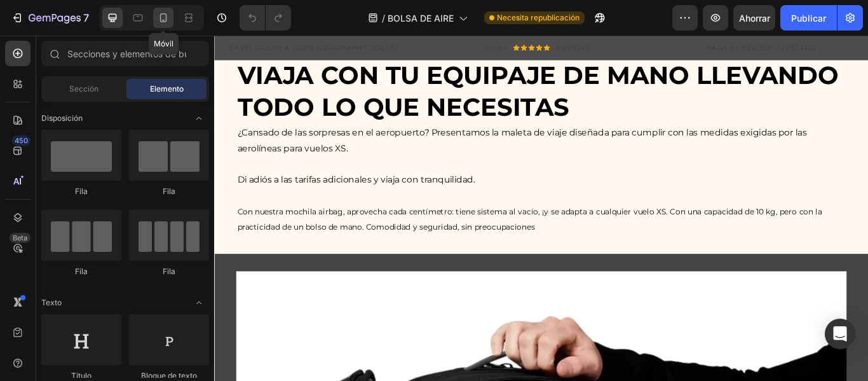 This screenshot has height=381, width=868. What do you see at coordinates (50, 18) in the screenshot?
I see `button: 7` at bounding box center [50, 18].